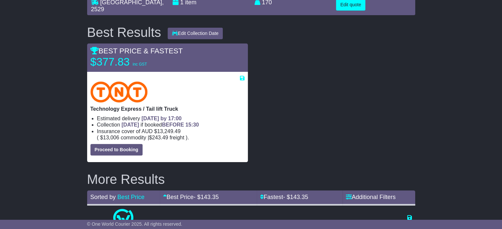 This screenshot has height=229, width=502. I want to click on p: Technology Express / Tail lift Truck, so click(167, 109).